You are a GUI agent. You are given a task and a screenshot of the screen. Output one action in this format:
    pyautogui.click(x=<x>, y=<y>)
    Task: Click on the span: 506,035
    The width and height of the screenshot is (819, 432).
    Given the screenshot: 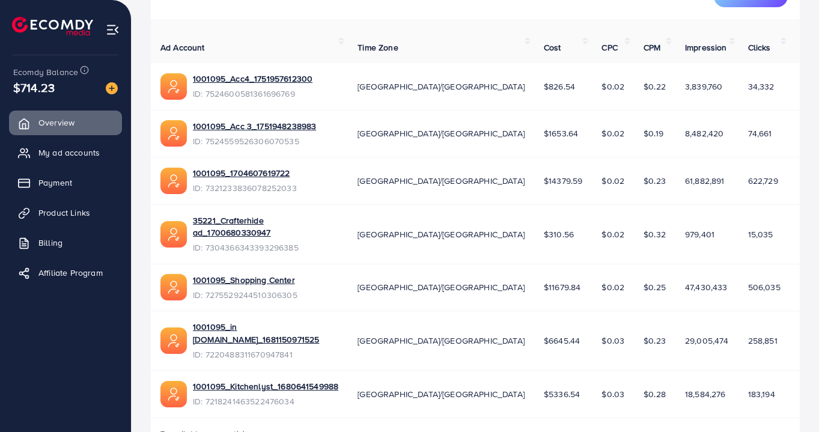 What is the action you would take?
    pyautogui.click(x=764, y=287)
    